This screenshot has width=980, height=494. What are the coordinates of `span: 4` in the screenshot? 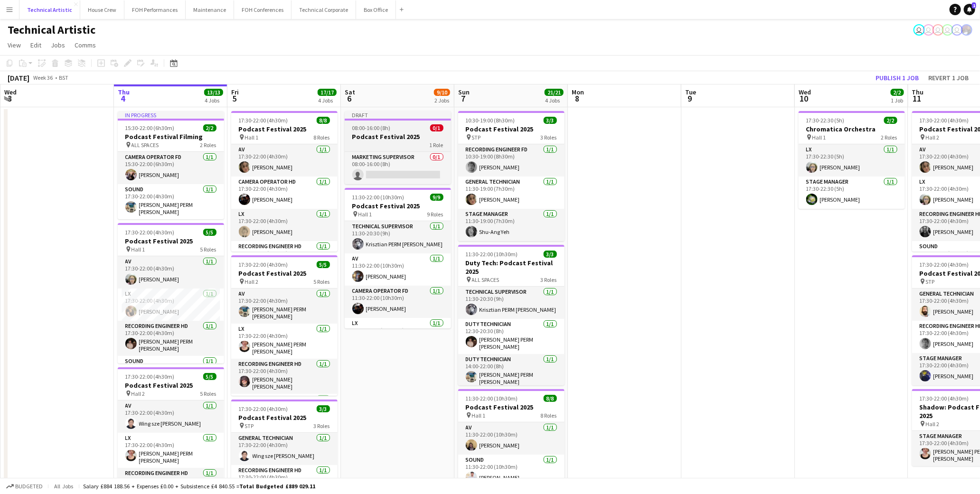 It's located at (123, 98).